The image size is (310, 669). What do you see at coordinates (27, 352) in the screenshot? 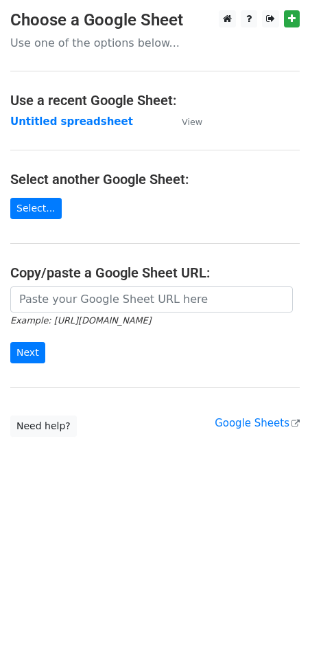
I see `input: Next` at bounding box center [27, 352].